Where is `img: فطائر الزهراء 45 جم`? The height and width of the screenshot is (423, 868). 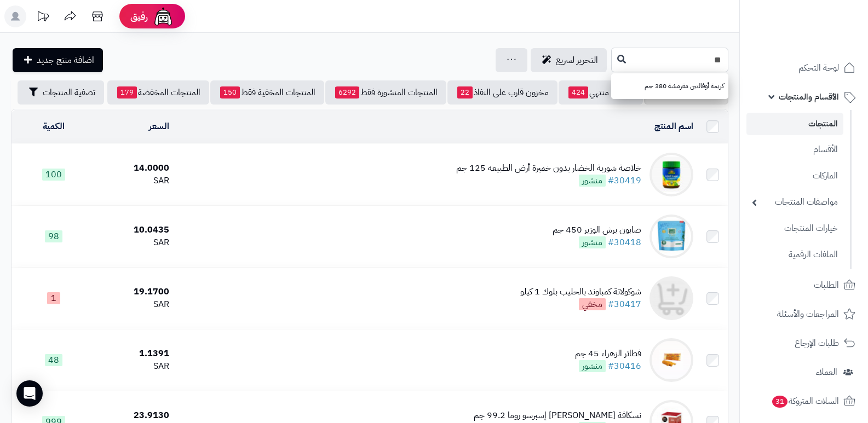 img: فطائر الزهراء 45 جم is located at coordinates (671, 360).